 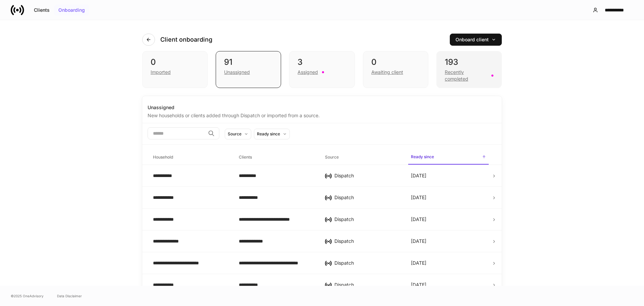 What do you see at coordinates (163, 157) in the screenshot?
I see `h6: Household` at bounding box center [163, 157].